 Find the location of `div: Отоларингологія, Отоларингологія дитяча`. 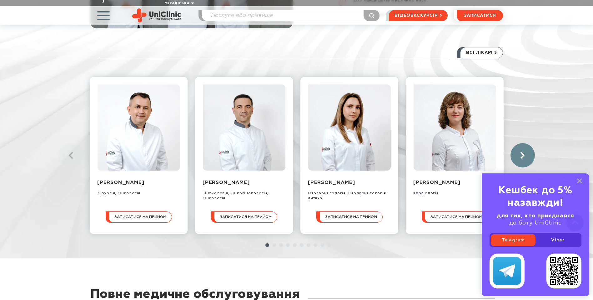

div: Отоларингологія, Отоларингологія дитяча is located at coordinates (349, 194).